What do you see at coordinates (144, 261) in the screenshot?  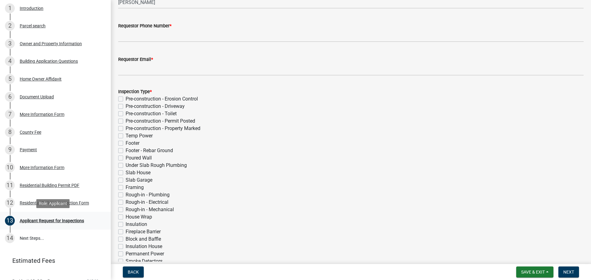 I see `label: Smoke Detectors` at bounding box center [144, 261].